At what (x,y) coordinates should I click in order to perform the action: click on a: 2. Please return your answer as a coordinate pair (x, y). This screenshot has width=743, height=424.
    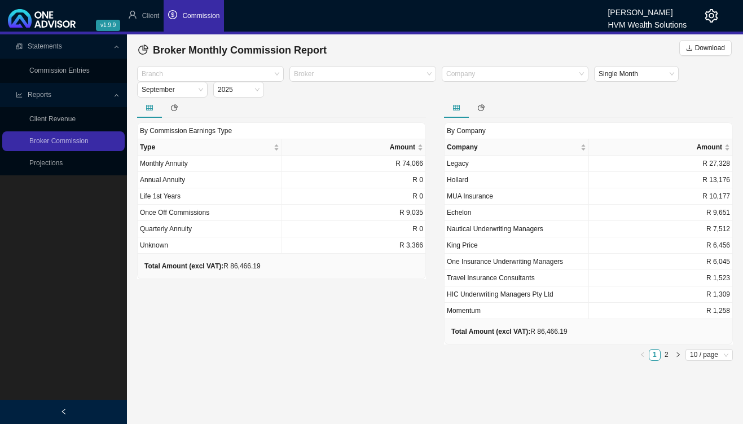
    Looking at the image, I should click on (666, 355).